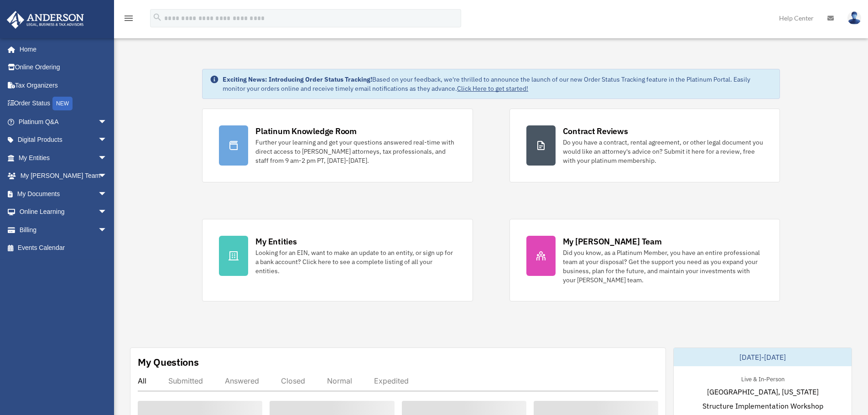 The image size is (868, 415). What do you see at coordinates (63, 103) in the screenshot?
I see `div: NEW` at bounding box center [63, 103].